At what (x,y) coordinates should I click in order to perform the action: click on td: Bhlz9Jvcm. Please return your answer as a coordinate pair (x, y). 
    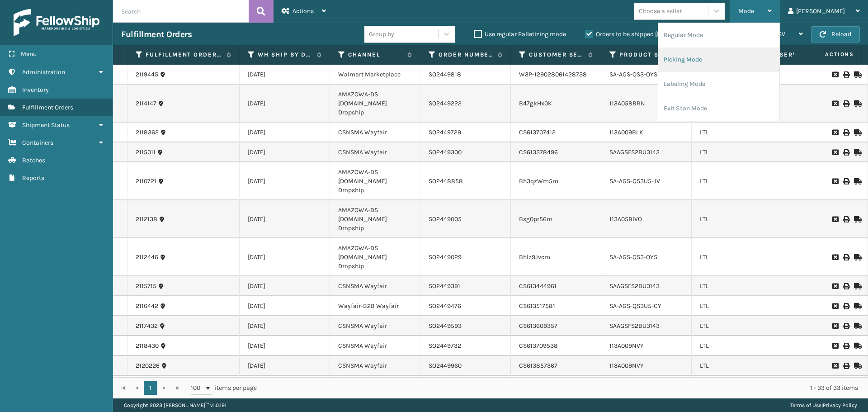
    Looking at the image, I should click on (556, 257).